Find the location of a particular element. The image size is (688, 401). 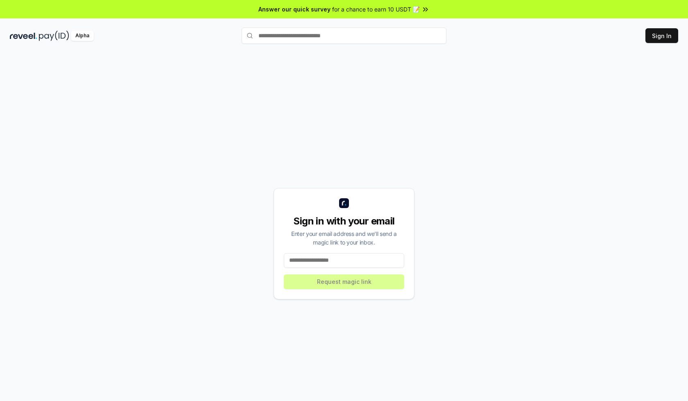

div: Alpha is located at coordinates (82, 36).